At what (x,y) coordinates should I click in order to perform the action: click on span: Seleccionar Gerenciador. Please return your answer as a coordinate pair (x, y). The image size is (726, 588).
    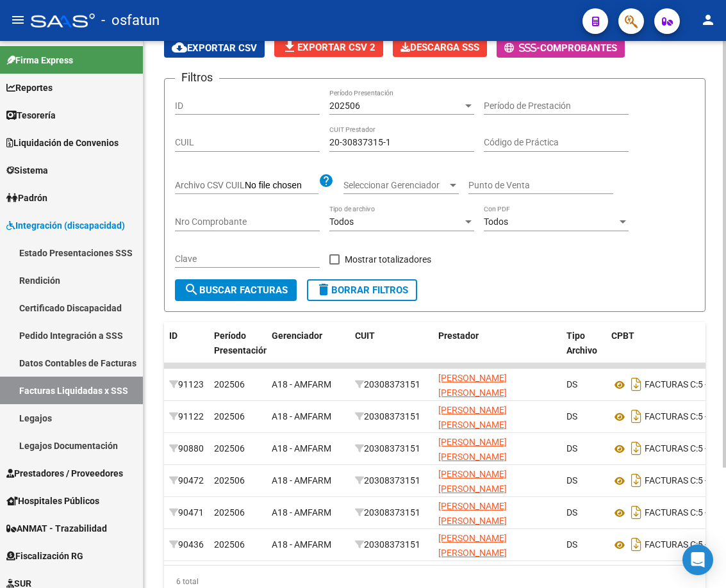
    Looking at the image, I should click on (395, 186).